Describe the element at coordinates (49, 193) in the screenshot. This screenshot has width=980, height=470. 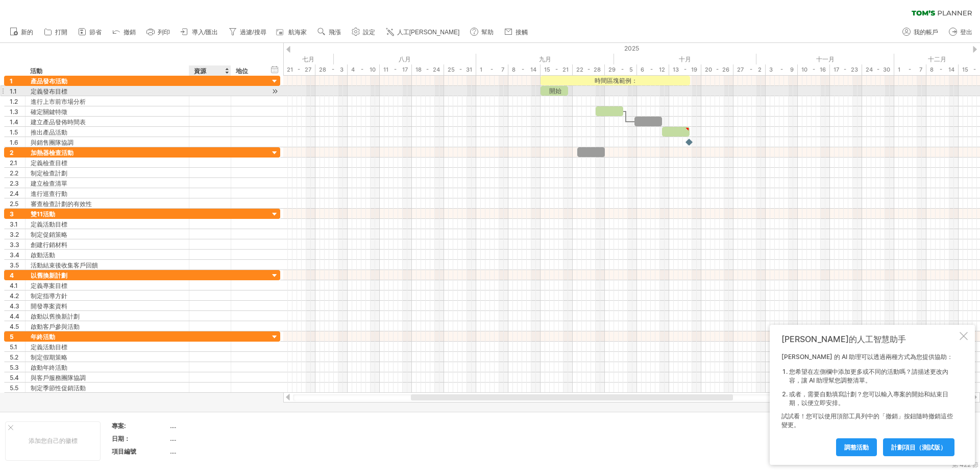
I see `font: 進行巡查行動` at that location.